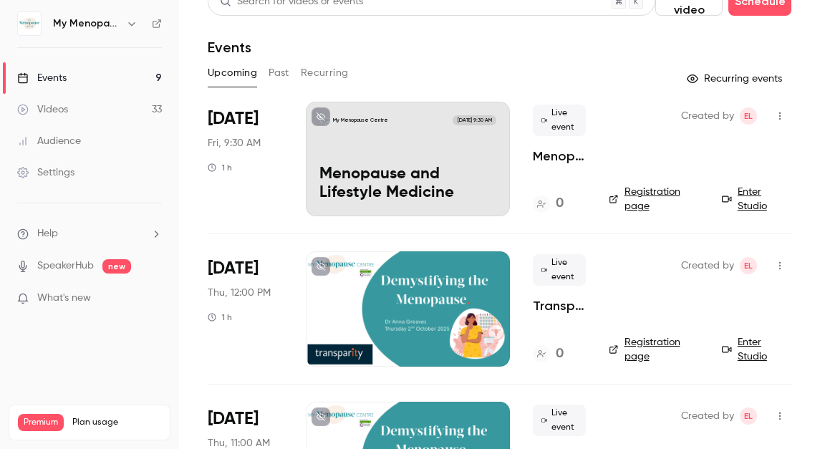 Image resolution: width=820 pixels, height=449 pixels. What do you see at coordinates (559, 306) in the screenshot?
I see `p: Transparity & My Menopause Centre, presents "Demystifying the Menopause"` at bounding box center [559, 306].